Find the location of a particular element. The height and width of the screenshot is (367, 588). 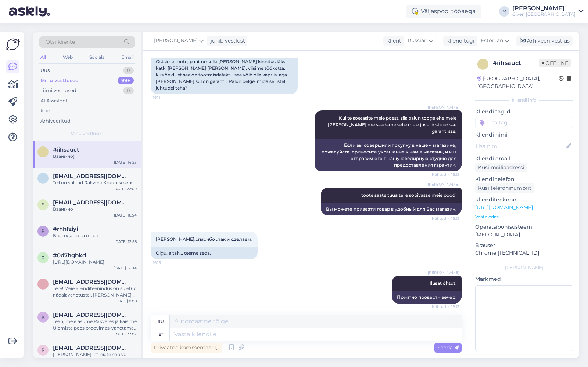

span: k is located at coordinates (43, 317).